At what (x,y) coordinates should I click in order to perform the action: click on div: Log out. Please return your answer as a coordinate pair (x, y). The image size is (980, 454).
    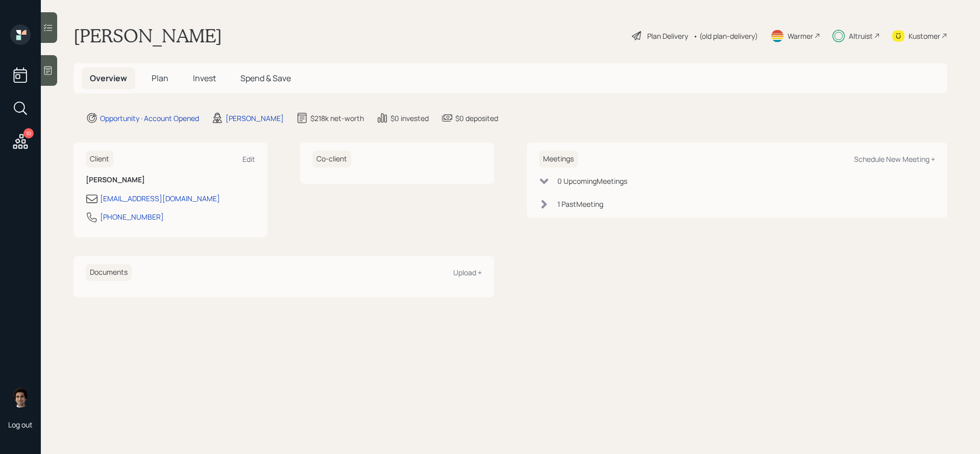
    Looking at the image, I should click on (20, 425).